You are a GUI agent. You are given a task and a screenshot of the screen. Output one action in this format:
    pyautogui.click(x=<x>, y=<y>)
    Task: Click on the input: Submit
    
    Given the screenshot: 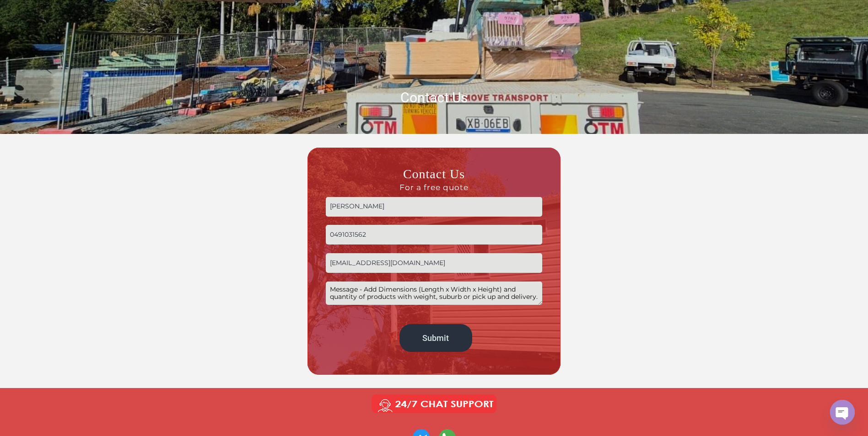 What is the action you would take?
    pyautogui.click(x=436, y=338)
    